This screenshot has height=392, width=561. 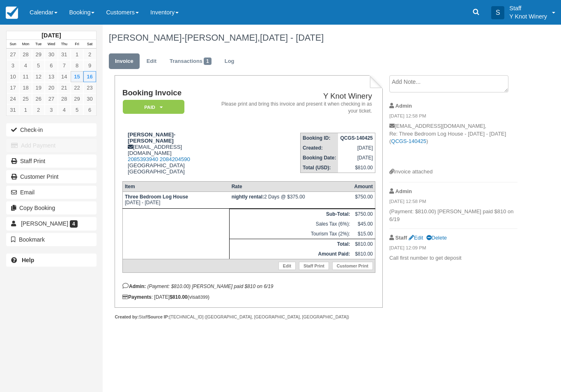 I want to click on strong: Admin, so click(x=404, y=106).